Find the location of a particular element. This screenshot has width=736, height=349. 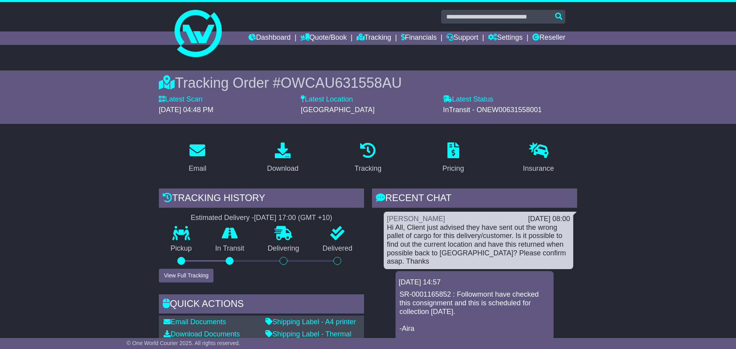

span: © One World Courier 2025. All rights reserved. is located at coordinates (183, 343).